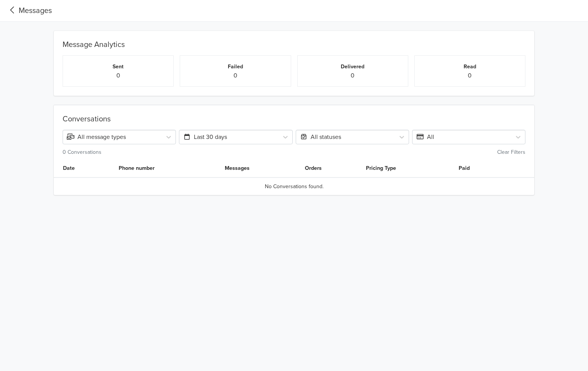 This screenshot has height=371, width=588. Describe the element at coordinates (236, 66) in the screenshot. I see `small: Failed` at that location.